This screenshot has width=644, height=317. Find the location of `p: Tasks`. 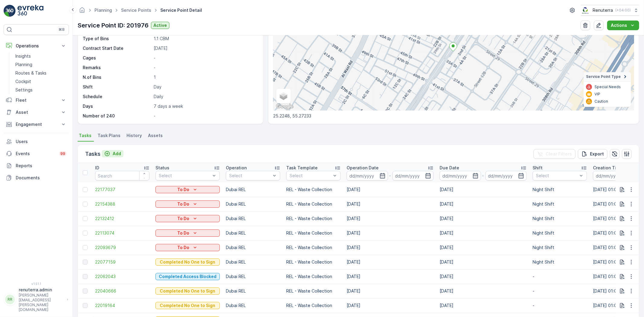

p: Tasks is located at coordinates (93, 154).